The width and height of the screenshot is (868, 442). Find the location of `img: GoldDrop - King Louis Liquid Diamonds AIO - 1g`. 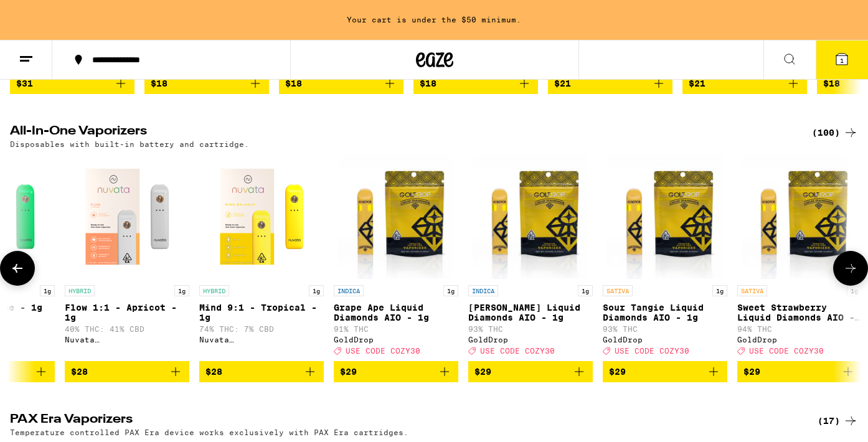

img: GoldDrop - King Louis Liquid Diamonds AIO - 1g is located at coordinates (530, 216).